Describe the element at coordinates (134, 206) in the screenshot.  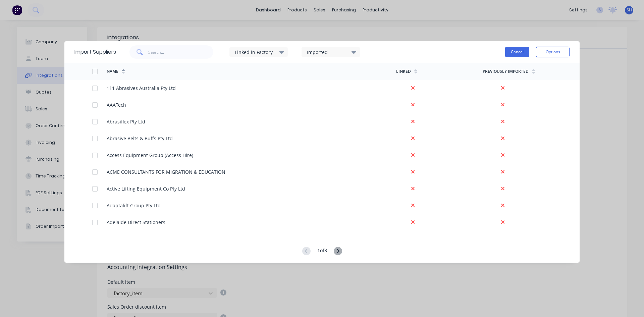
I see `div: Adaptalift Group Pty Ltd` at that location.